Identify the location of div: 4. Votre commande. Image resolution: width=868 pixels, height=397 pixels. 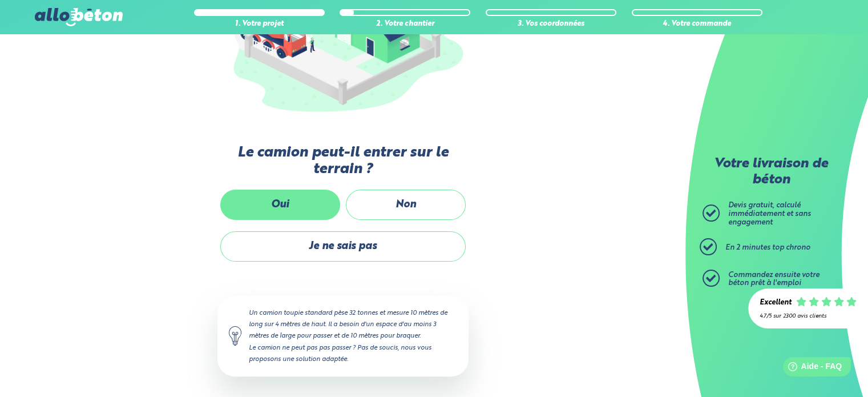
(697, 24).